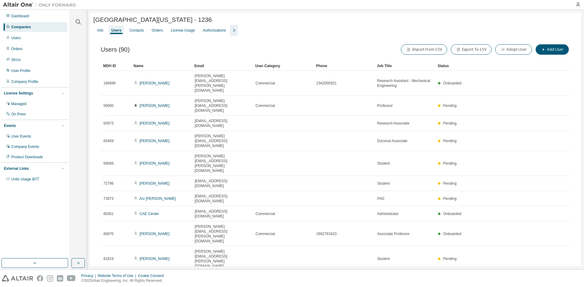  Describe the element at coordinates (393, 234) in the screenshot. I see `span: Associate Professor` at that location.